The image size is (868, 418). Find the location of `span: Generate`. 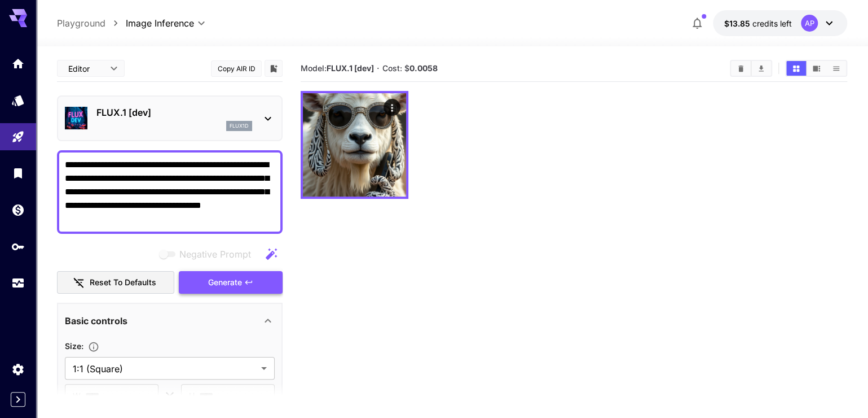

span: Generate is located at coordinates (225, 283).